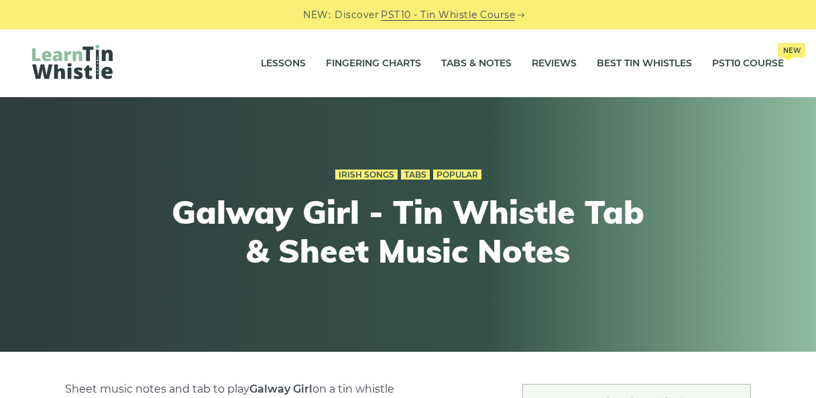 The width and height of the screenshot is (816, 398). What do you see at coordinates (373, 64) in the screenshot?
I see `a: Fingering Charts` at bounding box center [373, 64].